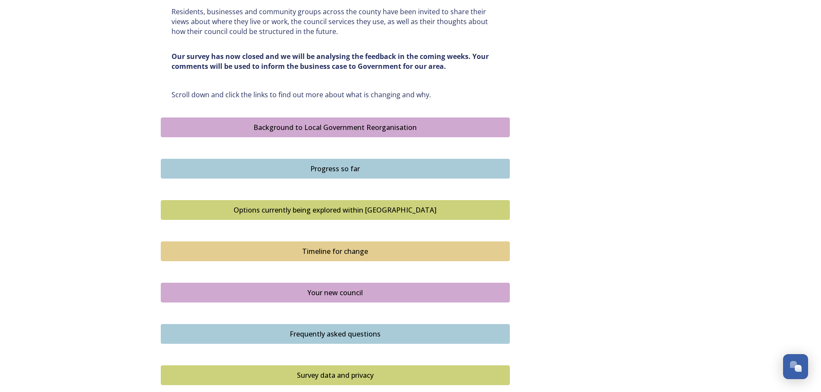 This screenshot has width=821, height=392. Describe the element at coordinates (335, 252) in the screenshot. I see `button: Timeline for change` at that location.